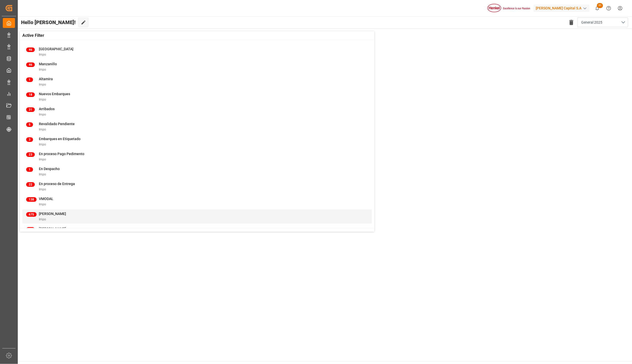 This screenshot has width=632, height=364. Describe the element at coordinates (600, 6) in the screenshot. I see `span: 51` at that location.